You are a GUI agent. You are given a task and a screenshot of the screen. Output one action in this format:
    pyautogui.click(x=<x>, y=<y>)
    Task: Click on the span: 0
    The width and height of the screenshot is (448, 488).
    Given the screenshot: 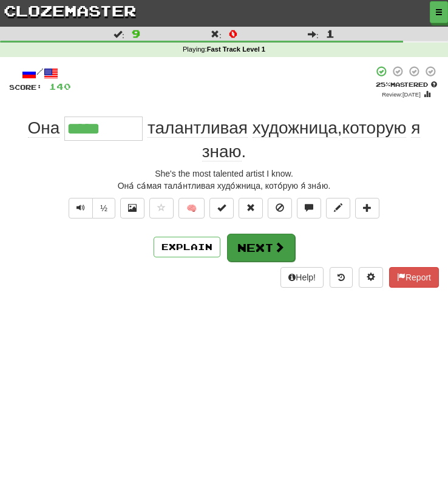 What is the action you would take?
    pyautogui.click(x=233, y=33)
    